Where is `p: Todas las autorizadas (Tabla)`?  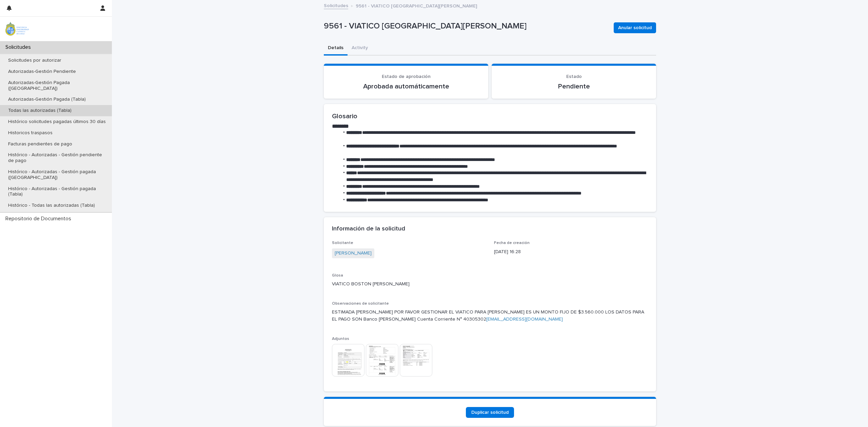
p: Todas las autorizadas (Tabla) is located at coordinates (39, 111).